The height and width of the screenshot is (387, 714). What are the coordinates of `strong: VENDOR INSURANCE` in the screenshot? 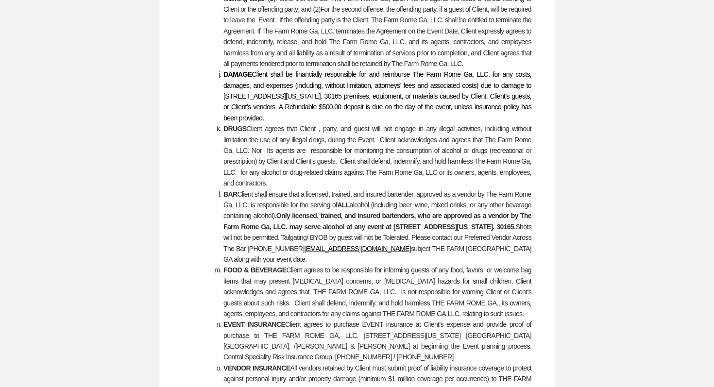 It's located at (256, 368).